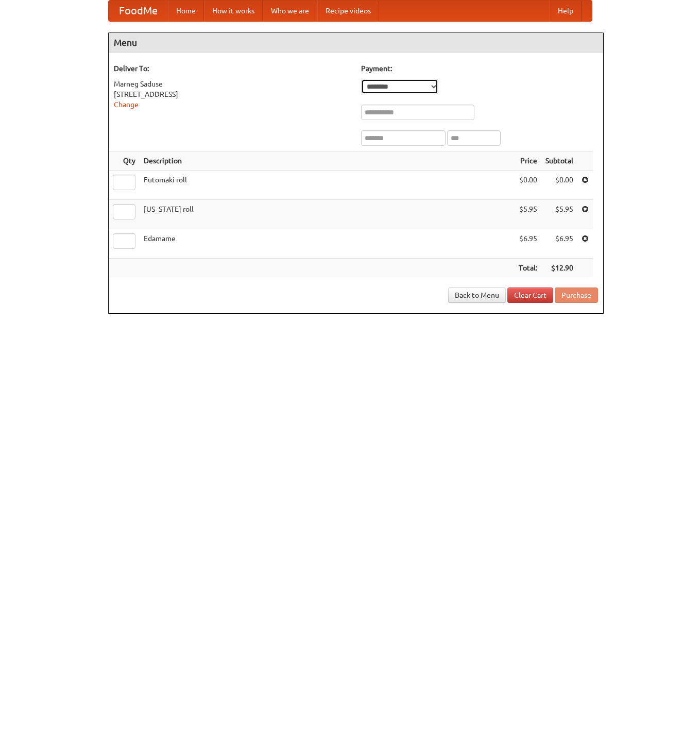  Describe the element at coordinates (138, 11) in the screenshot. I see `a: FoodMe` at that location.